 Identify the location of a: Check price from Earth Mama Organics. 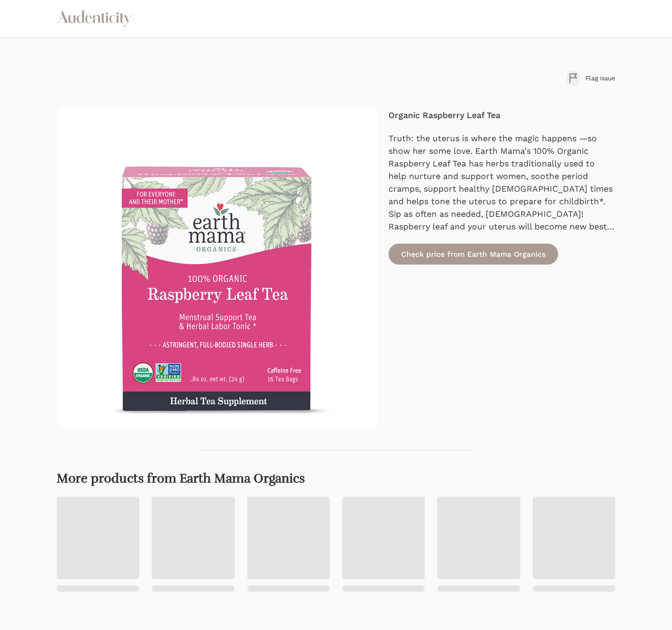
(472, 254).